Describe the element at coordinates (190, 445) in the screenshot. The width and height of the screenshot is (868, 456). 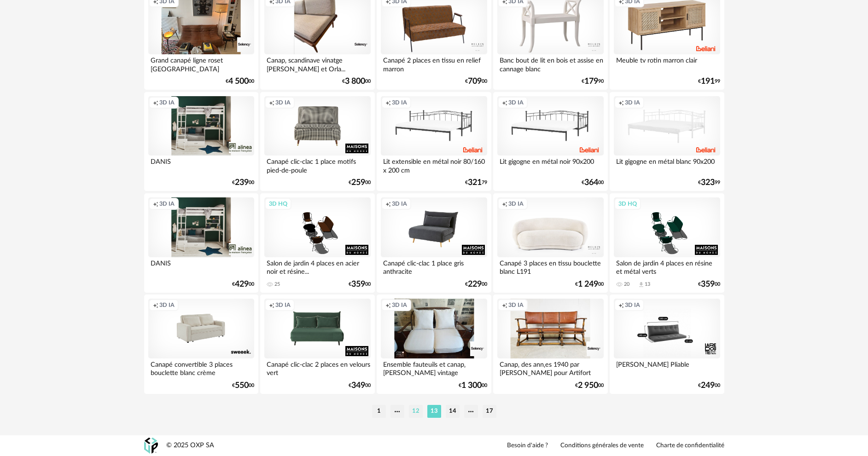
I see `div: © 2025 OXP SA` at that location.